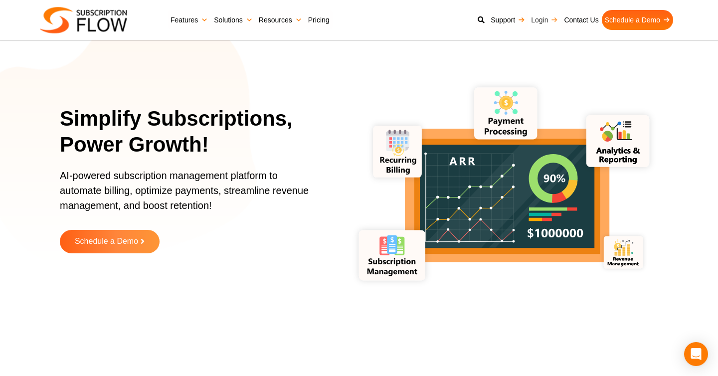 The image size is (718, 376). Describe the element at coordinates (106, 241) in the screenshot. I see `span: Schedule a Demo` at that location.